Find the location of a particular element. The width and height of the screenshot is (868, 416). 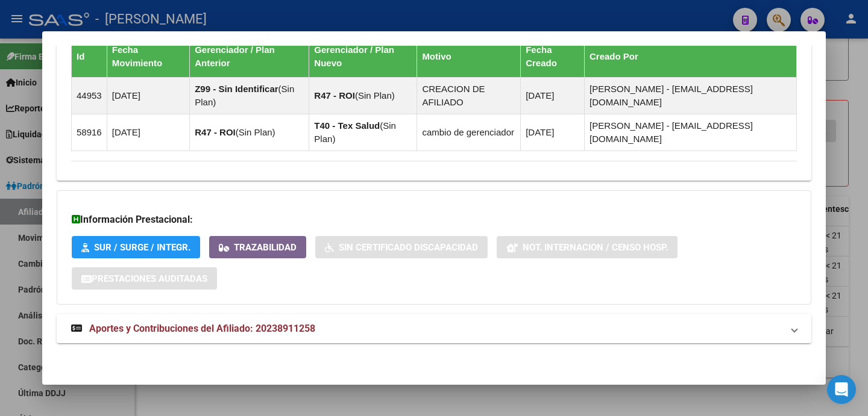

span: Trazabilidad is located at coordinates (265, 247).